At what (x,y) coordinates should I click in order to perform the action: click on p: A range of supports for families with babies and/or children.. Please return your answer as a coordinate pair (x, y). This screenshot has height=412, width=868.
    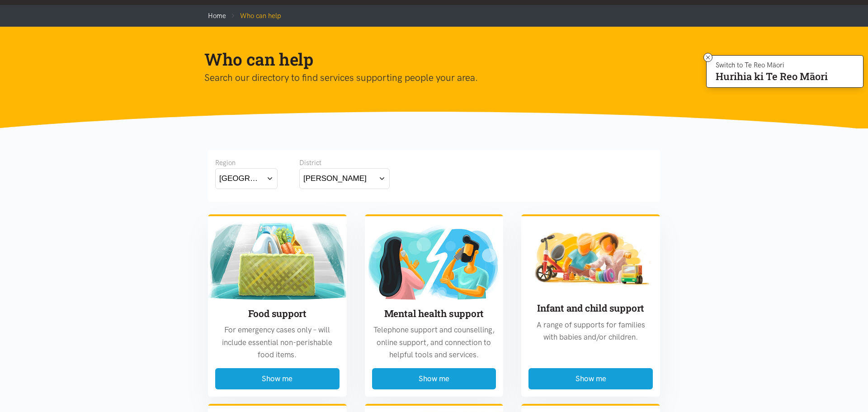
    Looking at the image, I should click on (590, 331).